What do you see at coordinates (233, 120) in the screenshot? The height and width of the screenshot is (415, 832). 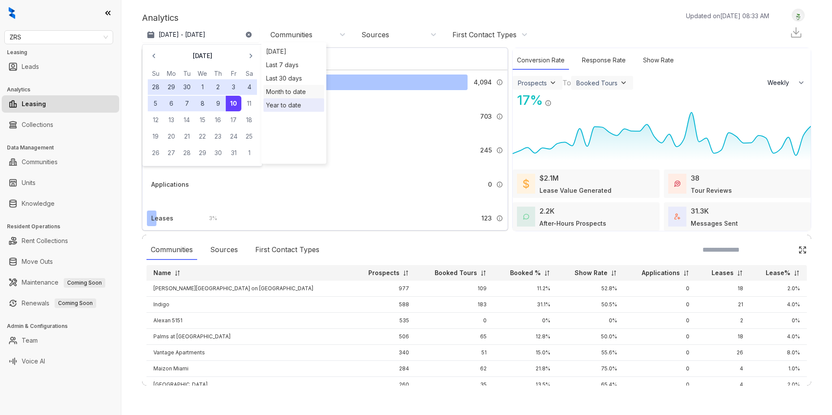 I see `button: 17` at bounding box center [233, 120].